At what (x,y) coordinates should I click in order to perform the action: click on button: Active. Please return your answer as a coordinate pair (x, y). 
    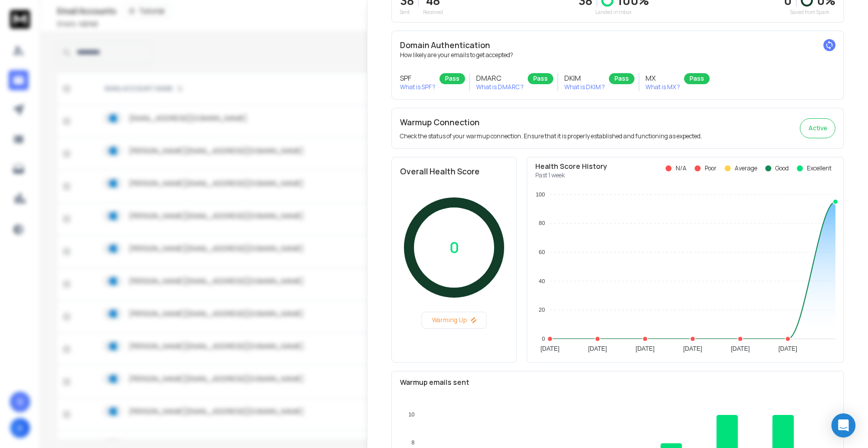
    Looking at the image, I should click on (817, 129).